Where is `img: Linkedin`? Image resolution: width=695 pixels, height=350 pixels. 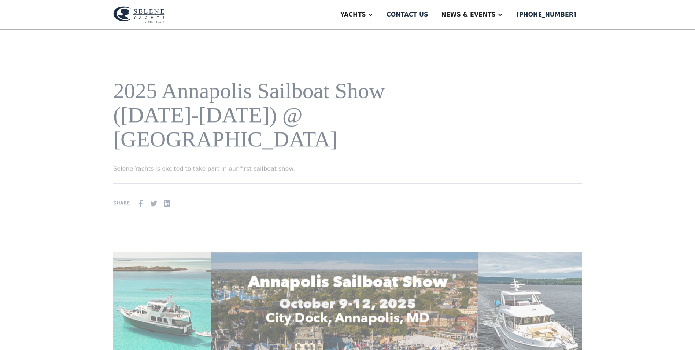
img: Linkedin is located at coordinates (167, 203).